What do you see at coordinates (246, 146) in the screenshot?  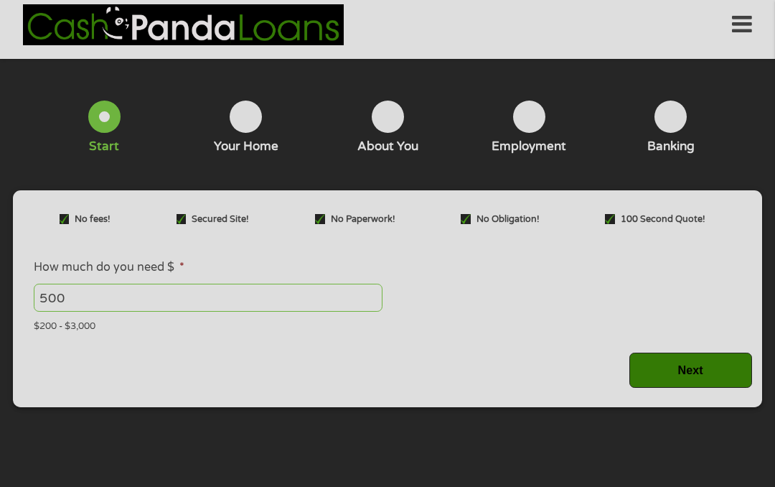 I see `div: Your Home` at bounding box center [246, 146].